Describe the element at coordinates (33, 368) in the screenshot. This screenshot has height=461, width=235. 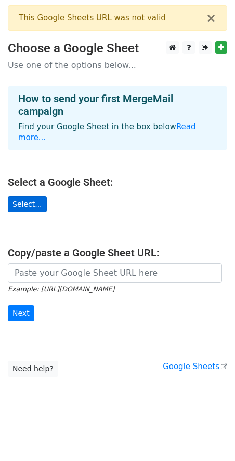
I see `a: Need help?` at that location.